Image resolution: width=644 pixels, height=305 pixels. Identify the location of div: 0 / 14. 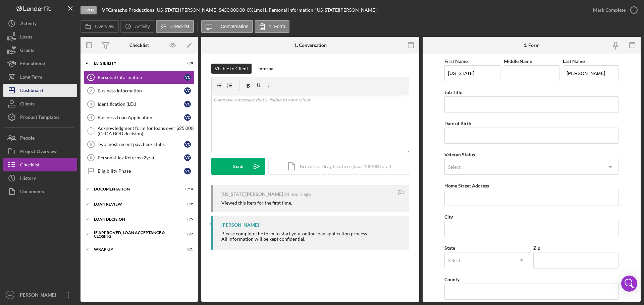
(187, 189).